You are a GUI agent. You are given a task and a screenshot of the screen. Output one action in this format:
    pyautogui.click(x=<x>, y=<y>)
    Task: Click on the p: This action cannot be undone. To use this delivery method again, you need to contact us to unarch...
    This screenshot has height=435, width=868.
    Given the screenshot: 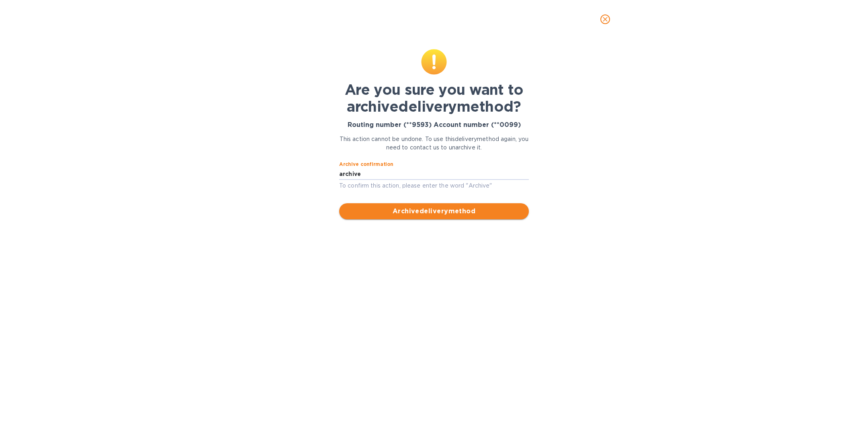 What is the action you would take?
    pyautogui.click(x=434, y=143)
    